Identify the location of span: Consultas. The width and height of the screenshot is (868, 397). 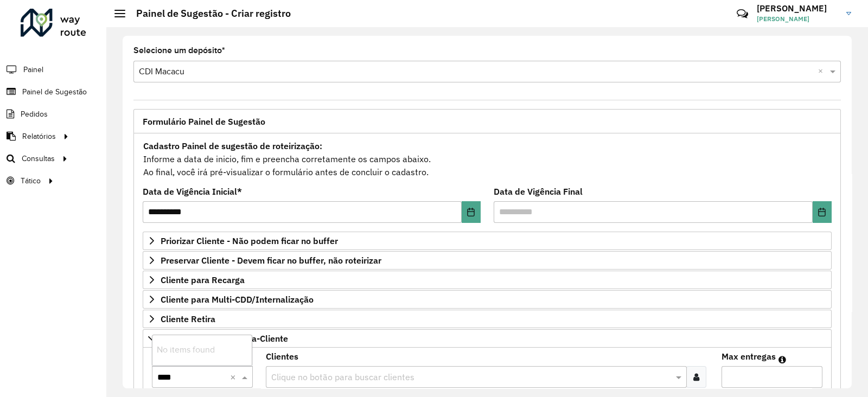
(38, 158).